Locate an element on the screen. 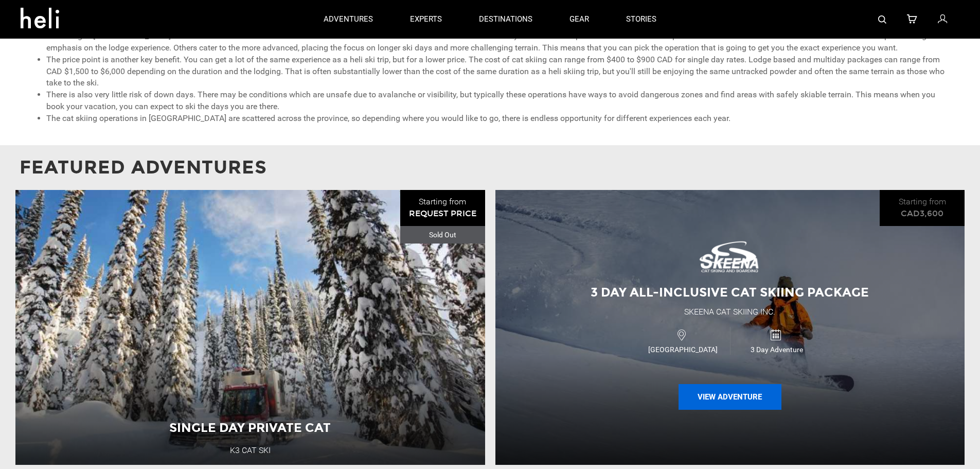 The width and height of the screenshot is (980, 469). button: View Adventure is located at coordinates (730, 397).